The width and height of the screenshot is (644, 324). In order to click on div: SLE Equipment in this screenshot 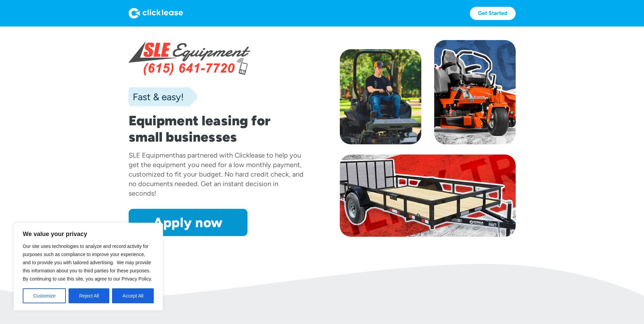, I will do `click(152, 155)`.